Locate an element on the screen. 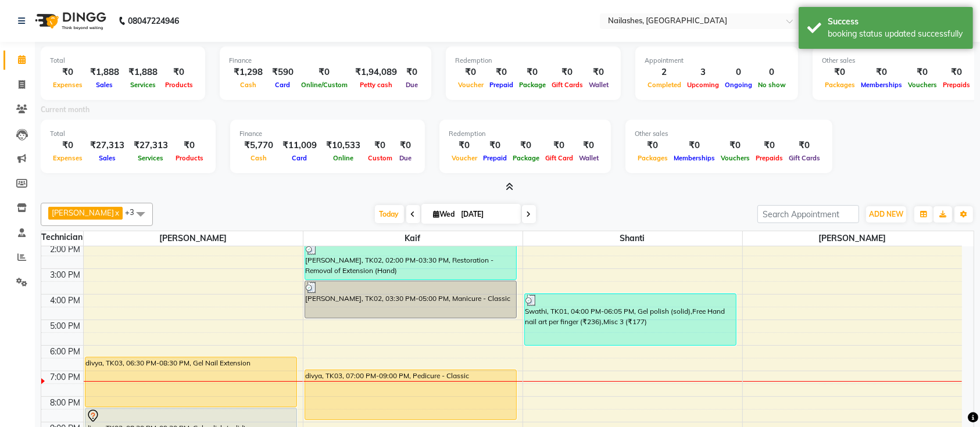 The image size is (980, 427). span: Prepaid is located at coordinates (495, 158).